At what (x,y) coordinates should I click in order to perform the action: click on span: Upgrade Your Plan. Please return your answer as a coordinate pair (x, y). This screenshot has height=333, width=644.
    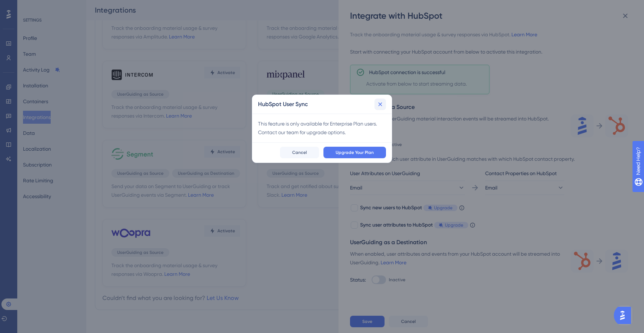
    Looking at the image, I should click on (355, 152).